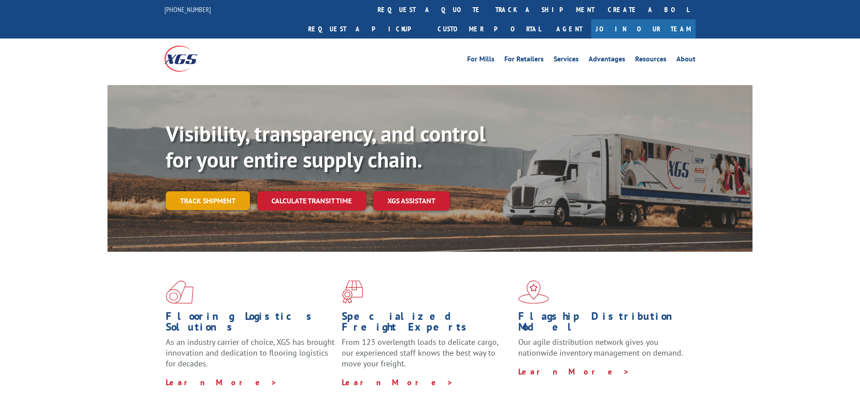 The width and height of the screenshot is (860, 400). Describe the element at coordinates (411, 201) in the screenshot. I see `a: XGS ASSISTANT` at that location.